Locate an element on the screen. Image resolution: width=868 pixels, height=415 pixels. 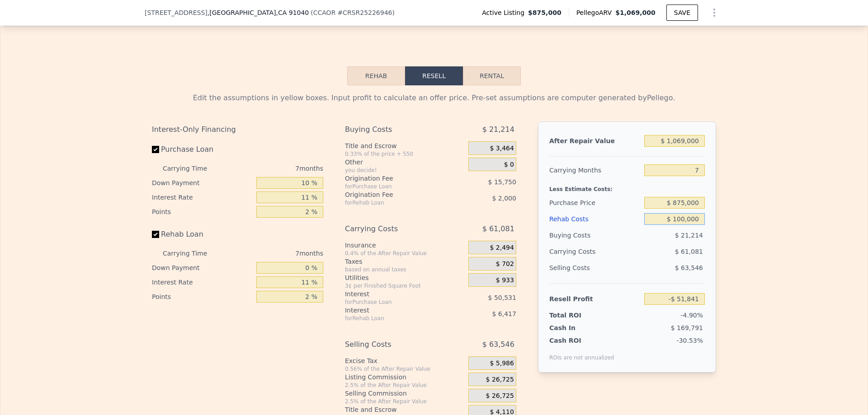
button: Resell is located at coordinates (434, 76).